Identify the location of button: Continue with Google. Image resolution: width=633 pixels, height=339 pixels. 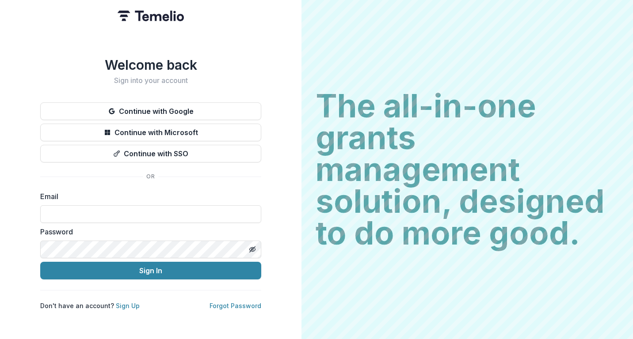
(151, 111).